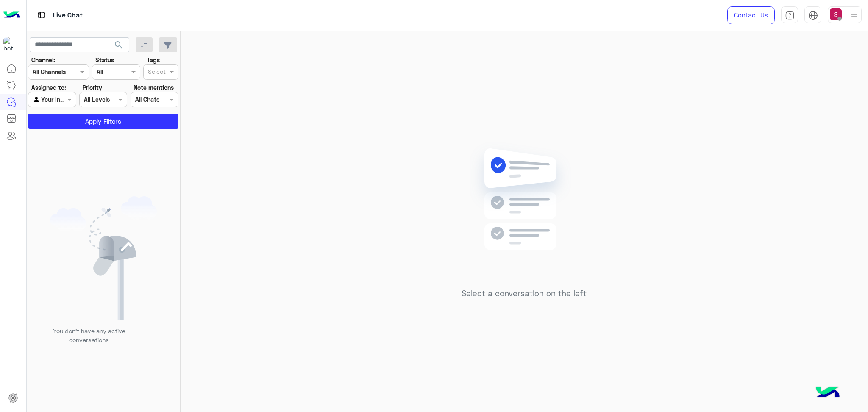  What do you see at coordinates (154, 87) in the screenshot?
I see `label: Note mentions` at bounding box center [154, 87].